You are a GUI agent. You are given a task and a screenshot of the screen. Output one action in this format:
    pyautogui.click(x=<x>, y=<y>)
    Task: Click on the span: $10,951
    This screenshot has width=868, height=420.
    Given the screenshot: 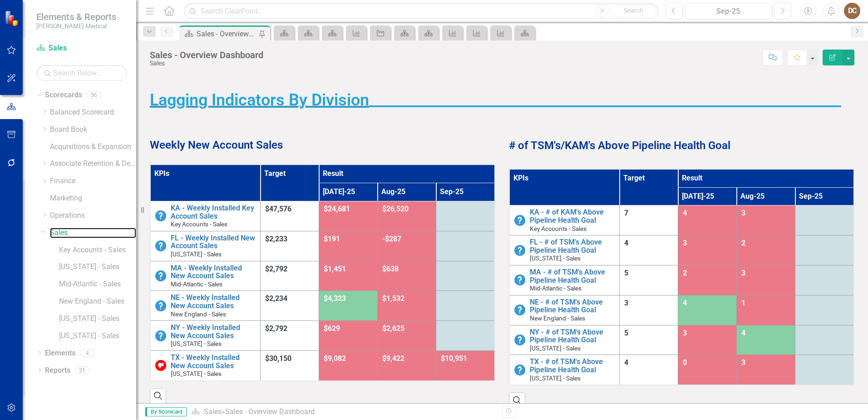 What is the action you would take?
    pyautogui.click(x=454, y=358)
    